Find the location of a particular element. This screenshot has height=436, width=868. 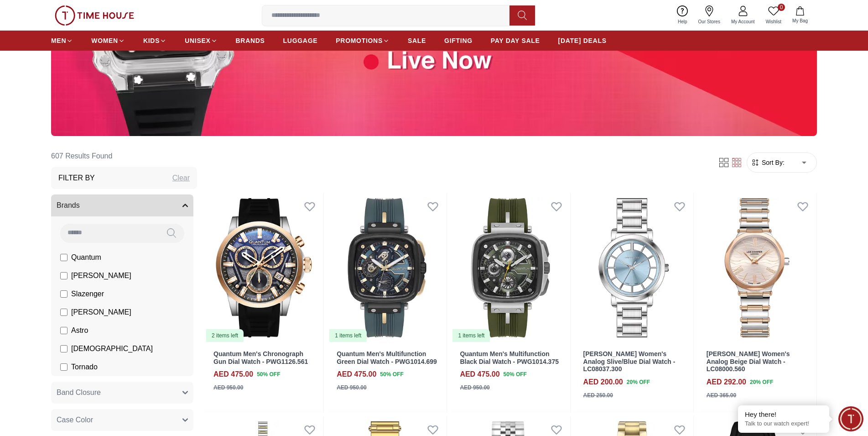

a: Quantum Men's Multifunction Green Dial Watch - PWG1014.699 is located at coordinates (387, 358).